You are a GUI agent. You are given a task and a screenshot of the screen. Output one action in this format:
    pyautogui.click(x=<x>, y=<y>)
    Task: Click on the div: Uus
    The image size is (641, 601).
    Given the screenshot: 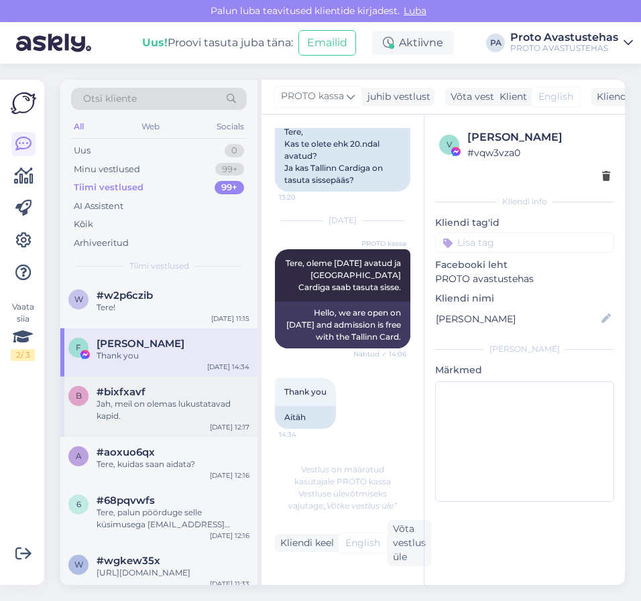 What is the action you would take?
    pyautogui.click(x=82, y=151)
    